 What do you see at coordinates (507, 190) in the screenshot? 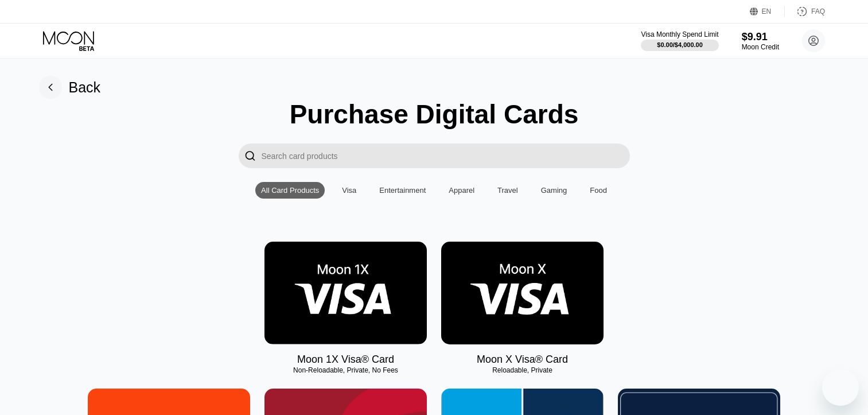
I see `div: Travel` at bounding box center [507, 190].